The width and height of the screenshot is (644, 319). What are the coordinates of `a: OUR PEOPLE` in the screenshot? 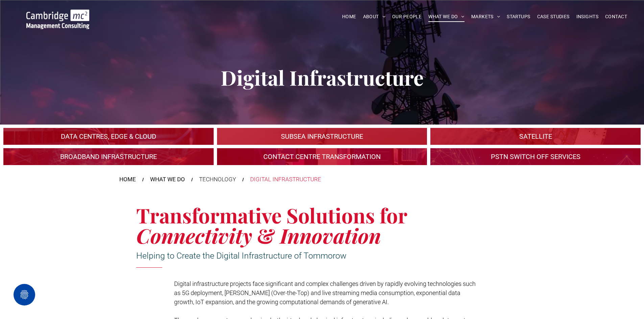 It's located at (407, 17).